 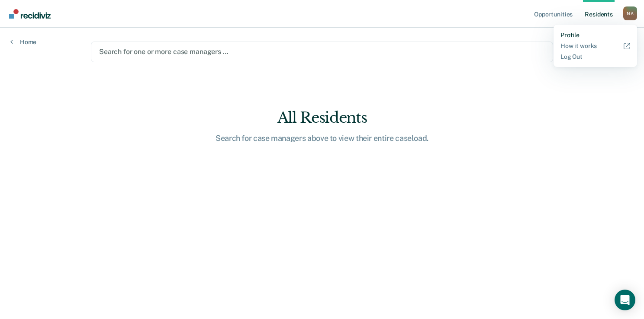 I want to click on a: Home, so click(x=23, y=42).